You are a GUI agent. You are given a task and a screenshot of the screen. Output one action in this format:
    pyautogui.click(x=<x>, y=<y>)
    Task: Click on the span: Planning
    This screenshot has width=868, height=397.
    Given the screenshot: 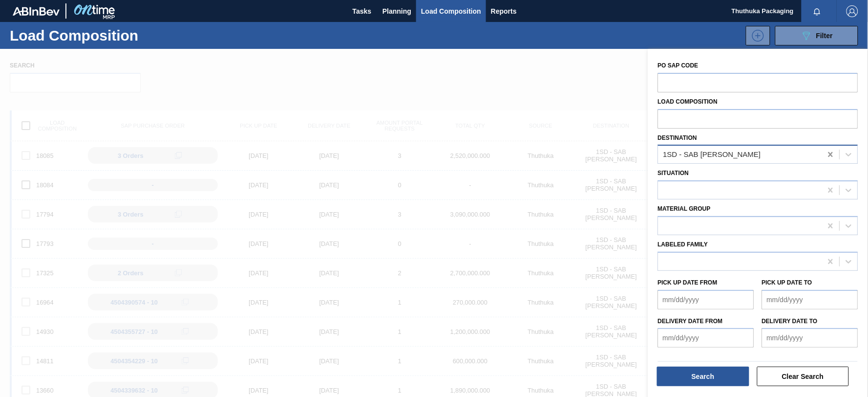 What is the action you would take?
    pyautogui.click(x=397, y=11)
    